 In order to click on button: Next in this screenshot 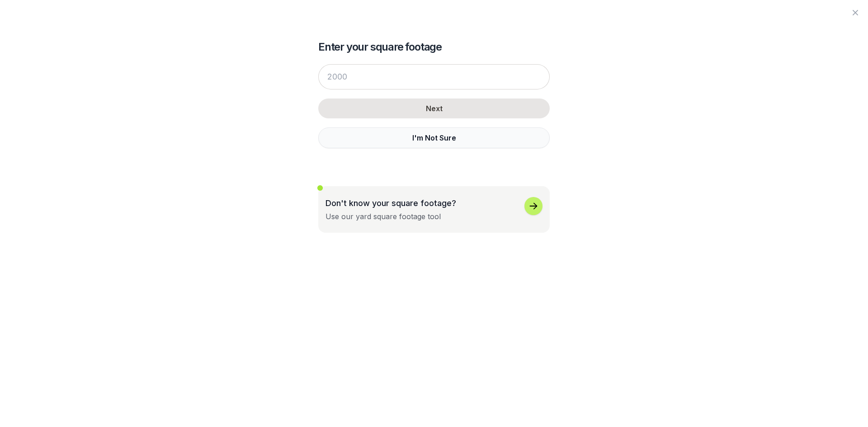, I will do `click(434, 109)`.